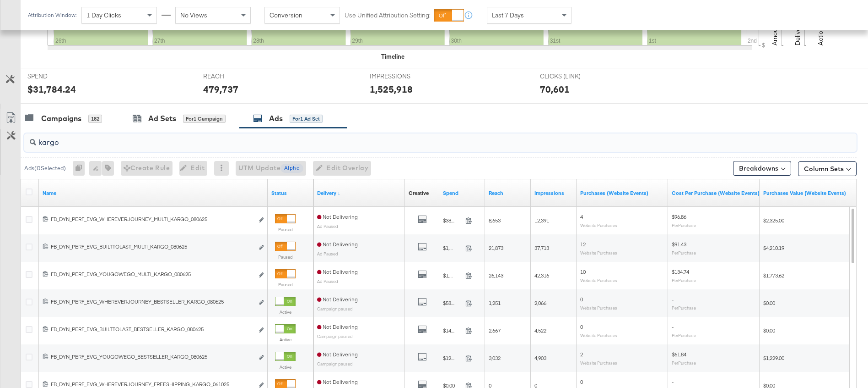  Describe the element at coordinates (540, 358) in the screenshot. I see `span: 4,903` at that location.